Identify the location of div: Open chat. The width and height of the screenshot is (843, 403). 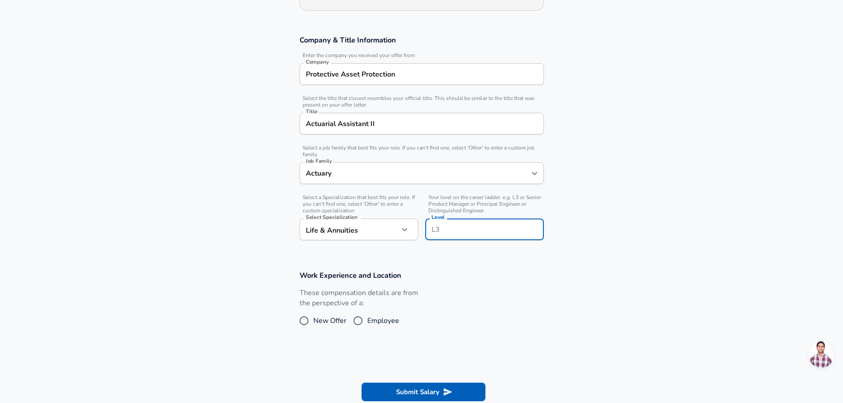
(821, 355).